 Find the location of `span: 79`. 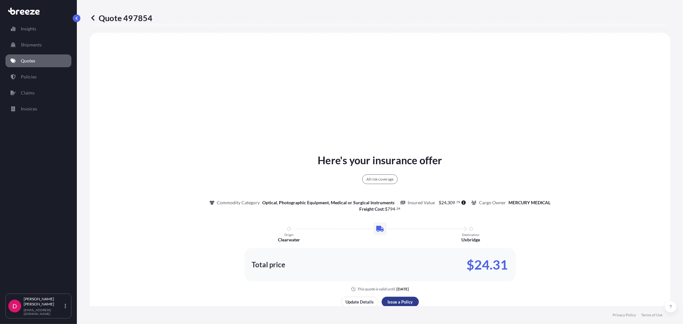

span: 79 is located at coordinates (458, 202).